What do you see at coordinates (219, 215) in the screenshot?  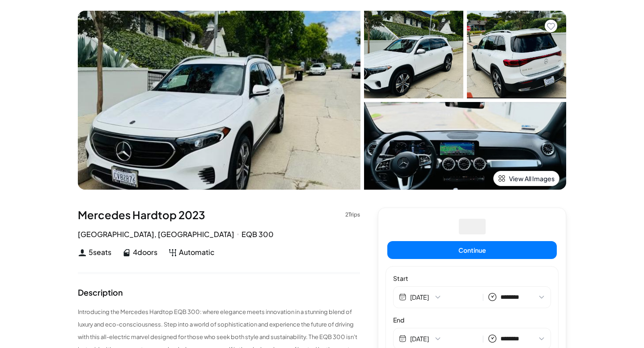 I see `div: Mercedes Hardtop 2023` at bounding box center [219, 215].